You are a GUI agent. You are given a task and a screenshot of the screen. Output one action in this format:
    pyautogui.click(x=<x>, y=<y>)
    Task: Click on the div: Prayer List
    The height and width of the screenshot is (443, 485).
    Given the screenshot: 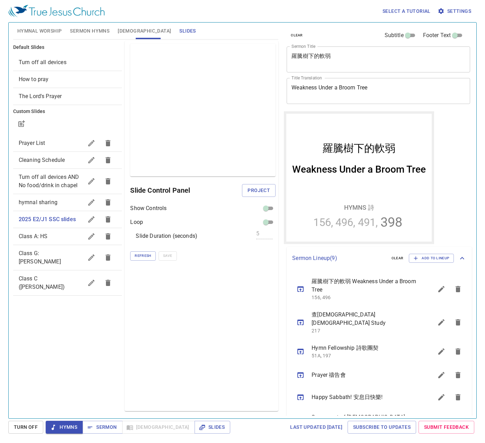 What is the action you would take?
    pyautogui.click(x=68, y=143)
    